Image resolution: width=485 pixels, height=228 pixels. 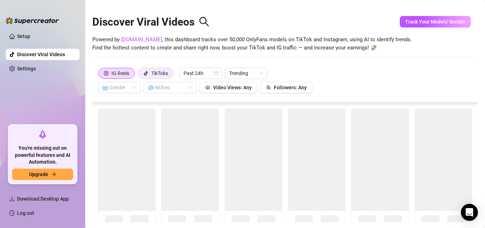 What do you see at coordinates (216, 73) in the screenshot?
I see `span: calendar` at bounding box center [216, 73].